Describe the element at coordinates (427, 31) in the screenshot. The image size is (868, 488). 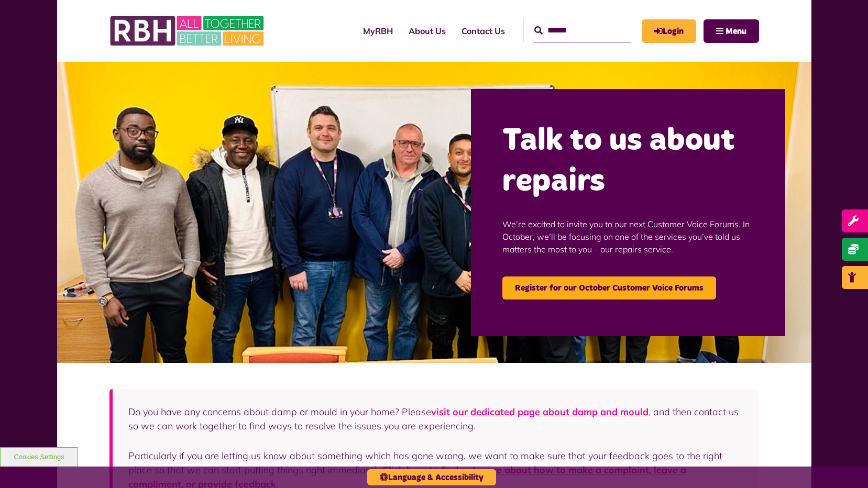
I see `a: About Us` at that location.